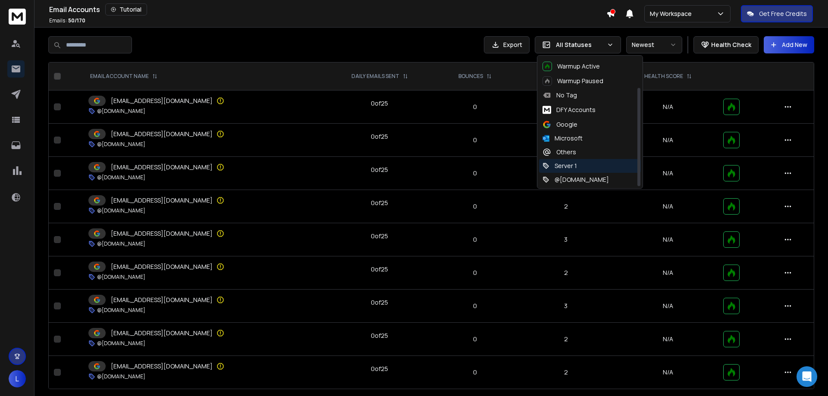  Describe the element at coordinates (559, 152) in the screenshot. I see `div: Others` at that location.